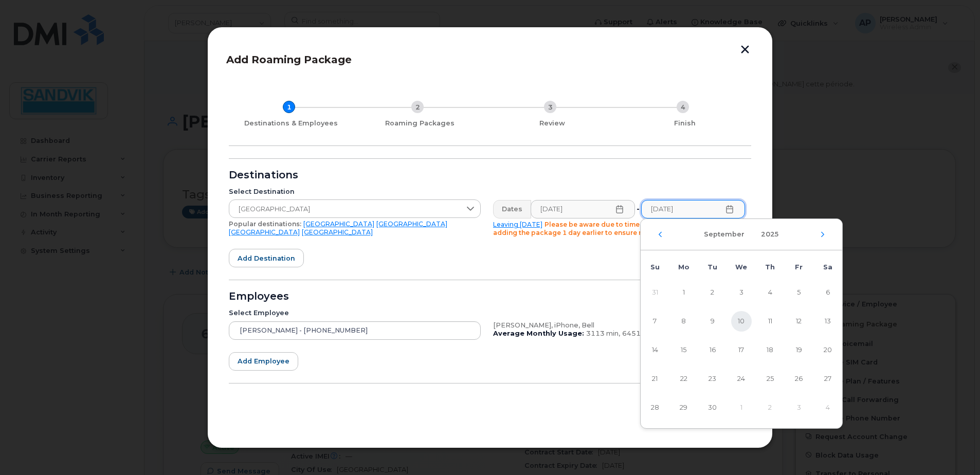 Image resolution: width=980 pixels, height=475 pixels. Describe the element at coordinates (655, 321) in the screenshot. I see `span: 7` at that location.